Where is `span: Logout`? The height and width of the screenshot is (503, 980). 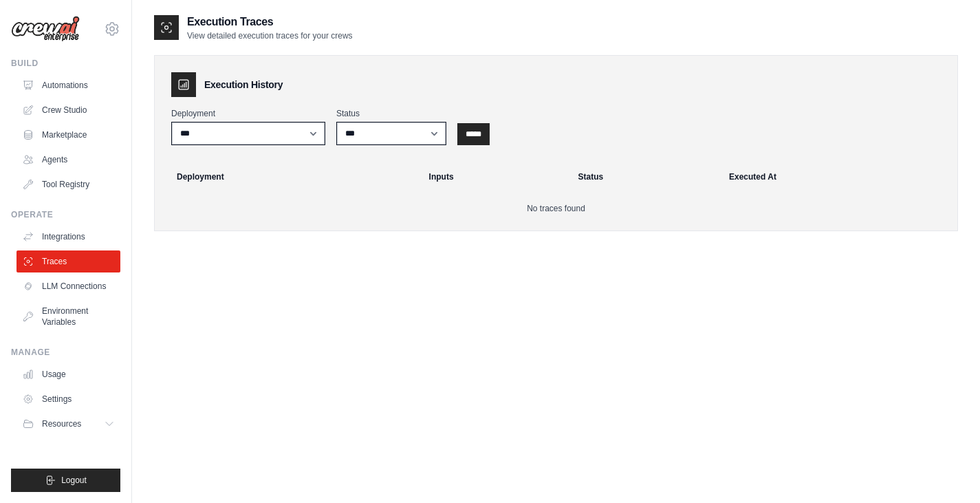 span: Logout is located at coordinates (73, 480).